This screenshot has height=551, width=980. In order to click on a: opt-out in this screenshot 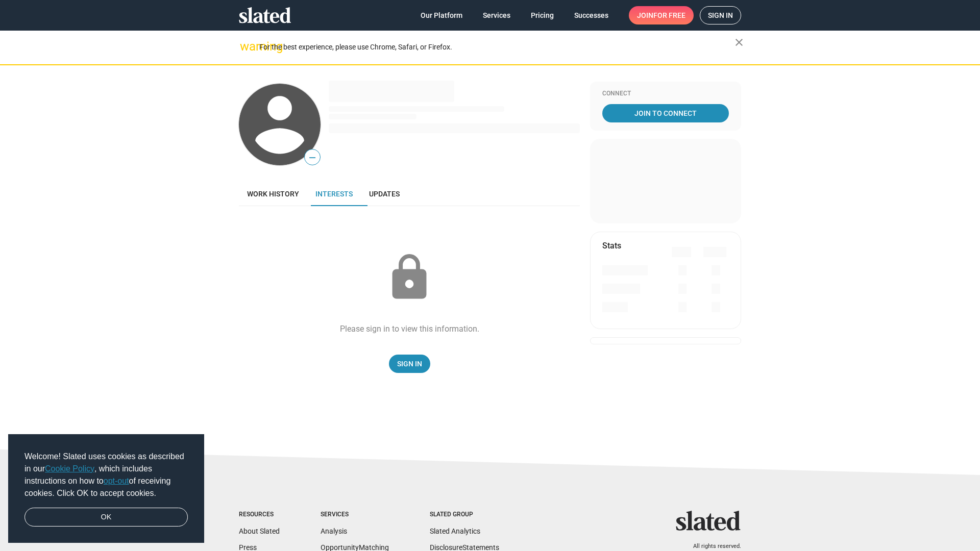, I will do `click(117, 481)`.